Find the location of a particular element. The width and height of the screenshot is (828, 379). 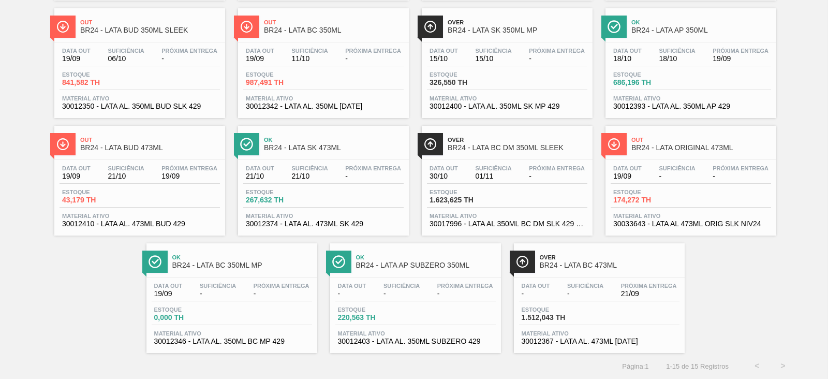

a: ÍconeOutBR24 - LATA ORIGINAL 473MLData out19/09Suficiência-Próxima Entrega-Estoque174,272 THMater... is located at coordinates (689, 176).